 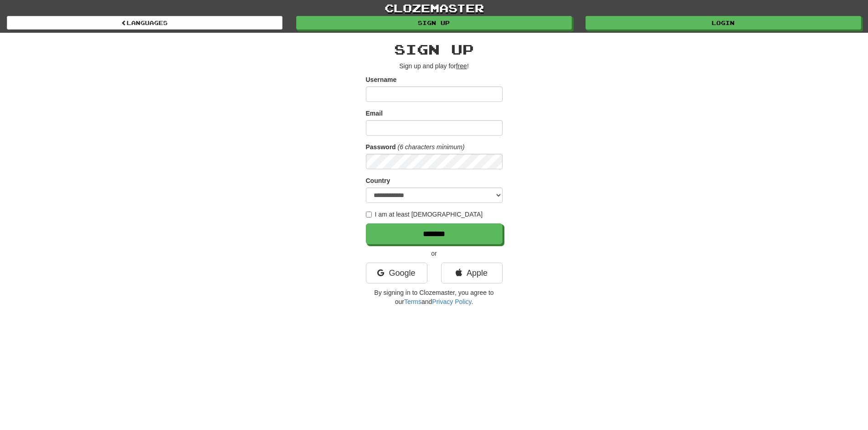 I want to click on h2: Sign up, so click(x=434, y=49).